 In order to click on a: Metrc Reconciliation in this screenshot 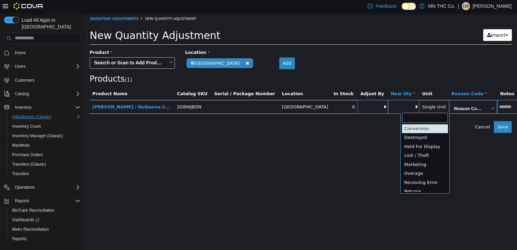, I will do `click(30, 229)`.